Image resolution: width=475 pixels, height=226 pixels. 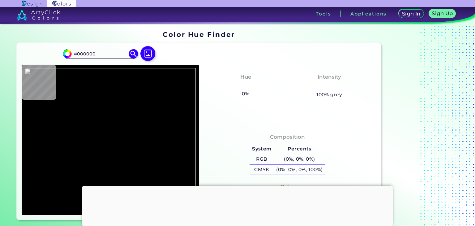 I want to click on h4: Composition, so click(x=287, y=137).